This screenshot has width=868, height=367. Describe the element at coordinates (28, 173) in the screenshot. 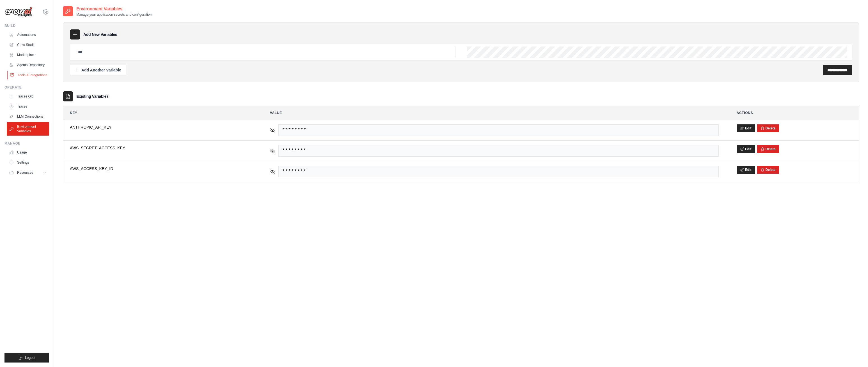

I see `button: Resources` at that location.